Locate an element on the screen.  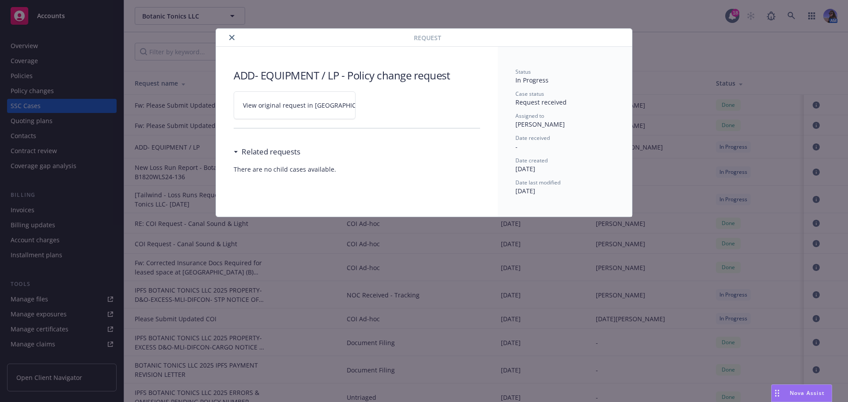
div: Drag to move is located at coordinates (777, 394).